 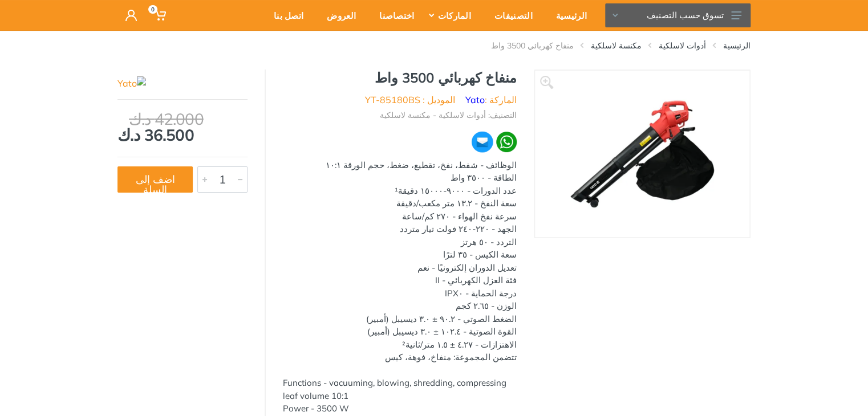 I want to click on span: 0, so click(x=153, y=9).